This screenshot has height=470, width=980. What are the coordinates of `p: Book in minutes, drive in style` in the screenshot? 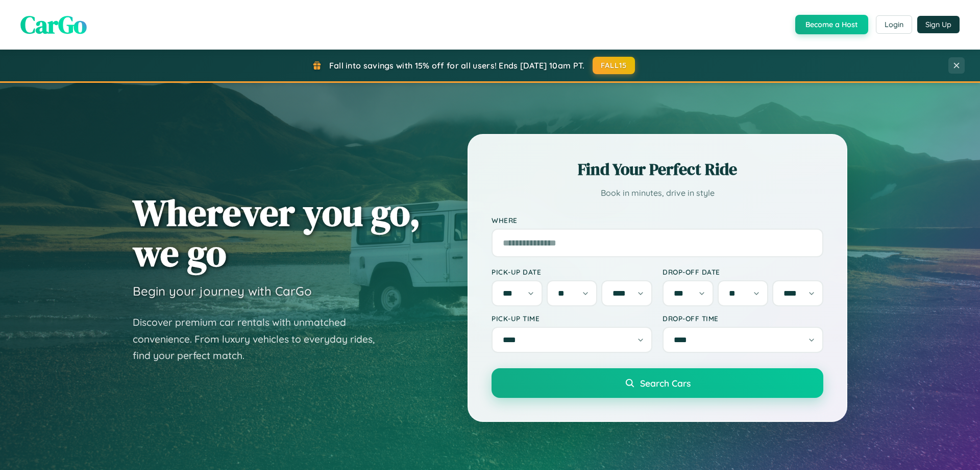 It's located at (657, 193).